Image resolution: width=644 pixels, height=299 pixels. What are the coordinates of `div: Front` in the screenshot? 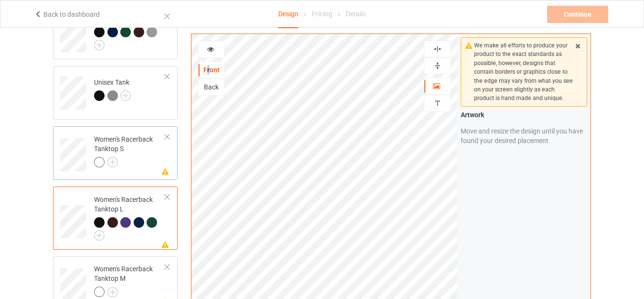 It's located at (212, 70).